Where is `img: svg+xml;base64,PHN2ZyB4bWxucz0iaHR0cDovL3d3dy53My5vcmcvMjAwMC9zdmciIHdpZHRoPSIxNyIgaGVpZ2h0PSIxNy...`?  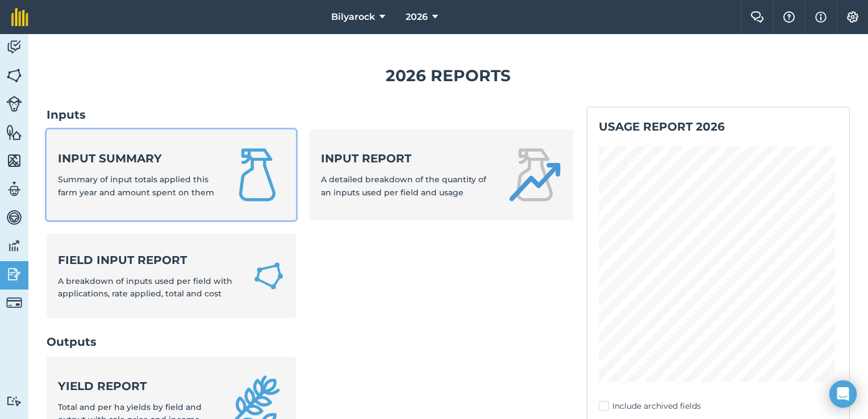 img: svg+xml;base64,PHN2ZyB4bWxucz0iaHR0cDovL3d3dy53My5vcmcvMjAwMC9zdmciIHdpZHRoPSIxNyIgaGVpZ2h0PSIxNy... is located at coordinates (821, 17).